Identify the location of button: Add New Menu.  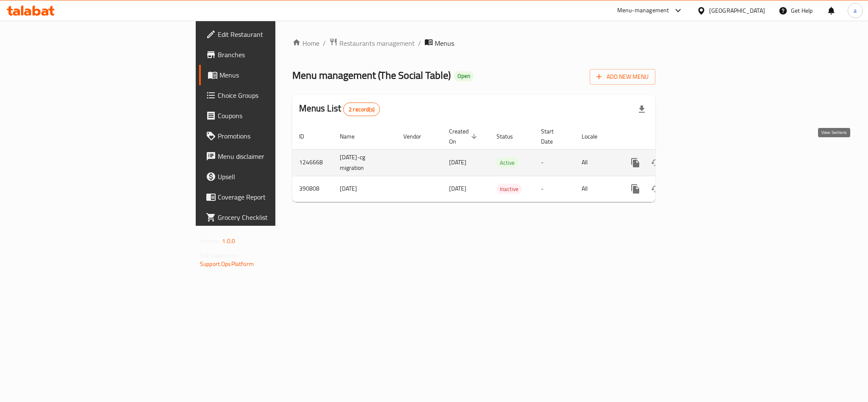
(622, 77).